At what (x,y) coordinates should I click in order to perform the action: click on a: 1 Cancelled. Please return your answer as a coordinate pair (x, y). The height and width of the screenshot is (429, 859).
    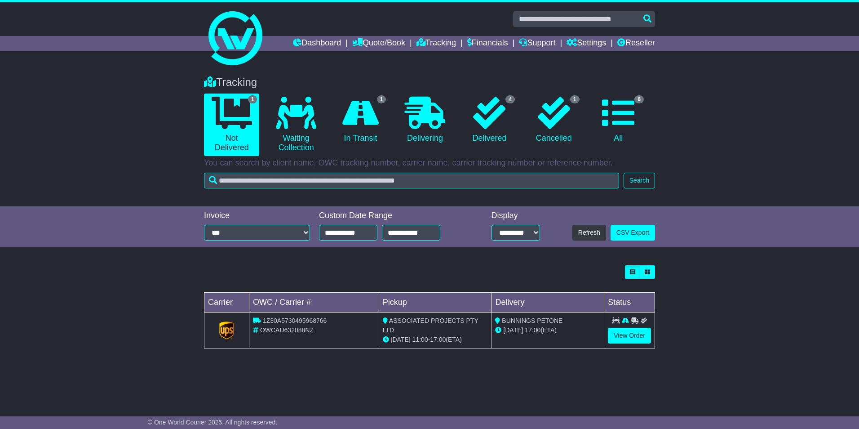
    Looking at the image, I should click on (553, 120).